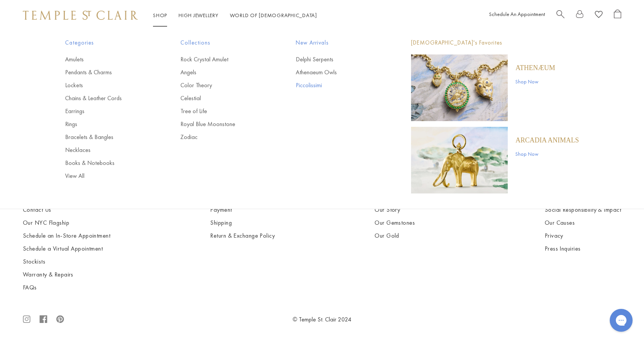 This screenshot has height=342, width=644. I want to click on p: ARCADIA ANIMALS, so click(547, 140).